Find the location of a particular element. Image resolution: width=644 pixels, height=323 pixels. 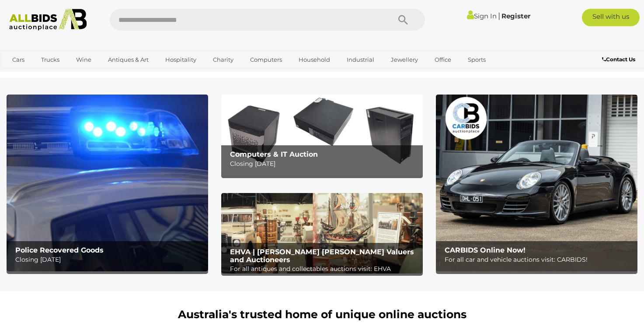

a: Household is located at coordinates (314, 59).